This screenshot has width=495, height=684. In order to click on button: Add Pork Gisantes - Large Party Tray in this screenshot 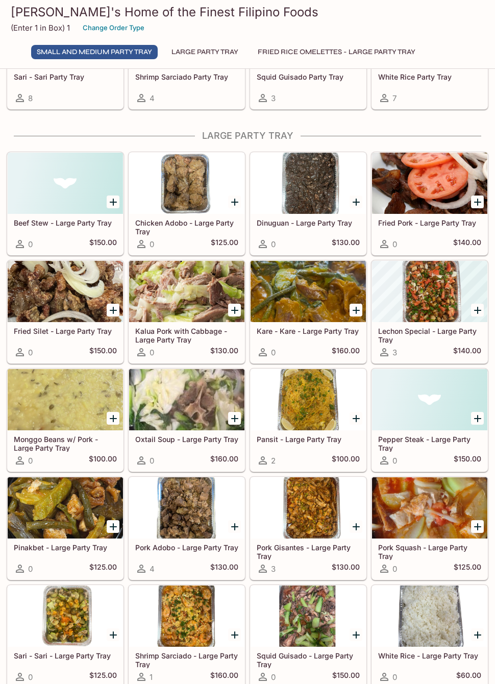, I will do `click(356, 527)`.